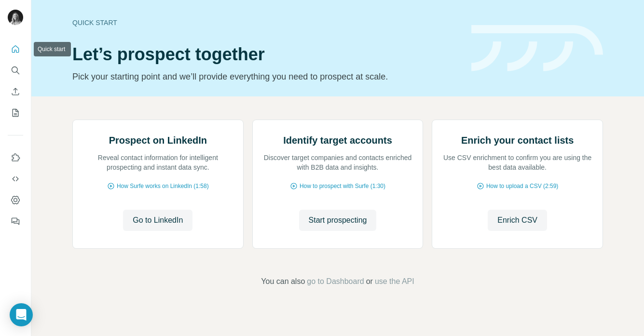  What do you see at coordinates (15, 17) in the screenshot?
I see `img: Avatar` at bounding box center [15, 17].